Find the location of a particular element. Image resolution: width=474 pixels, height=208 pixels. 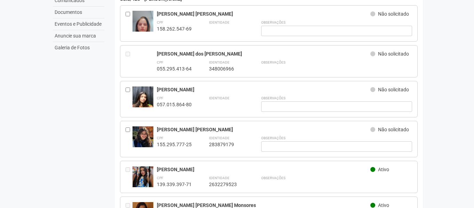

a: Documentos is located at coordinates (79, 13).